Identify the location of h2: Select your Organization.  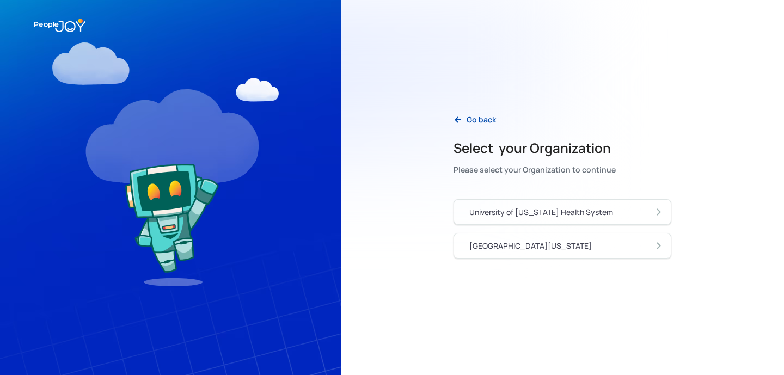
(535, 148).